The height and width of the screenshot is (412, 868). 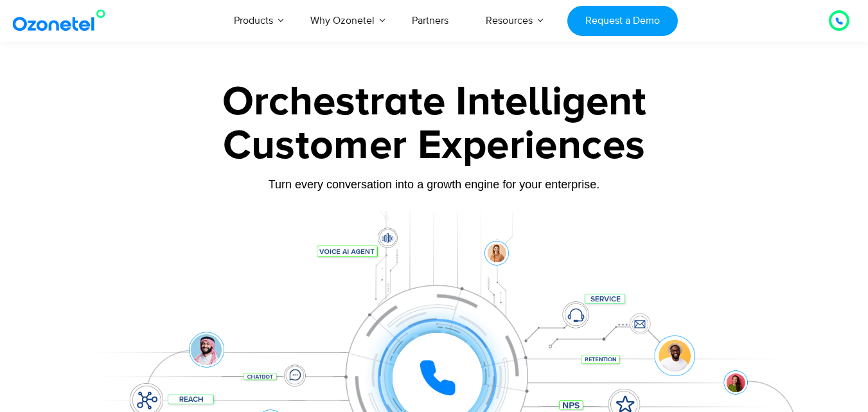 What do you see at coordinates (435, 102) in the screenshot?
I see `div: Orchestrate Intelligent` at bounding box center [435, 102].